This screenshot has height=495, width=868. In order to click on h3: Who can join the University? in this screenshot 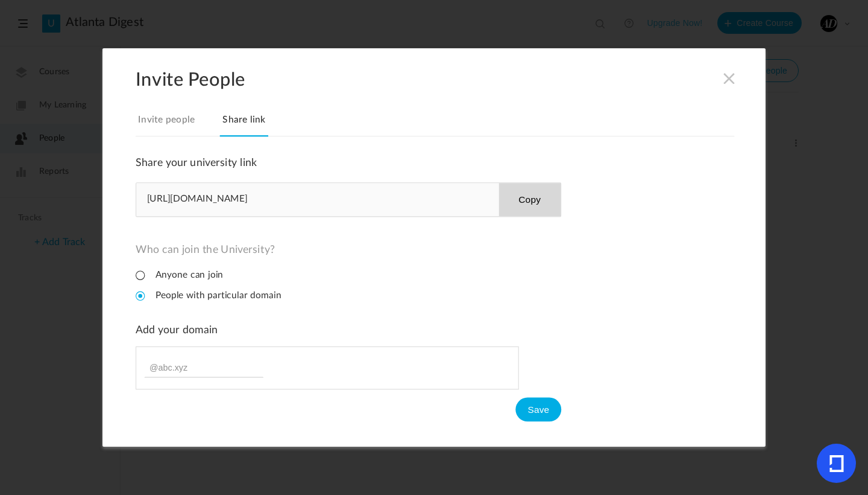, I will do `click(349, 250)`.